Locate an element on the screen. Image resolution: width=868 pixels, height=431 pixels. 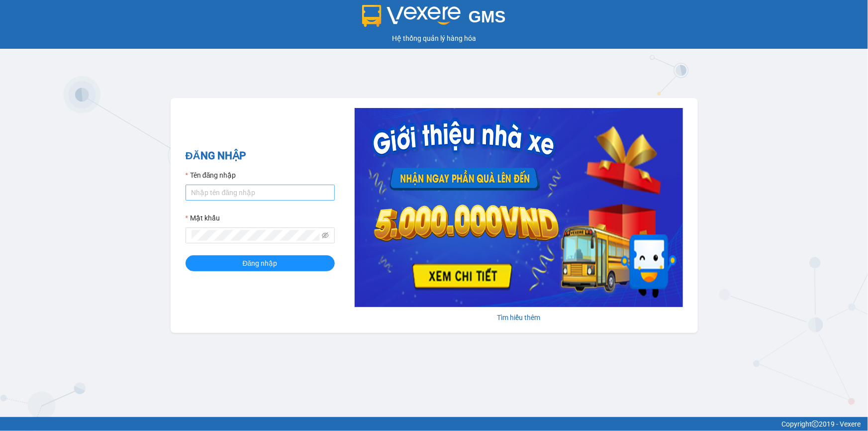
span: copyright is located at coordinates (815, 424).